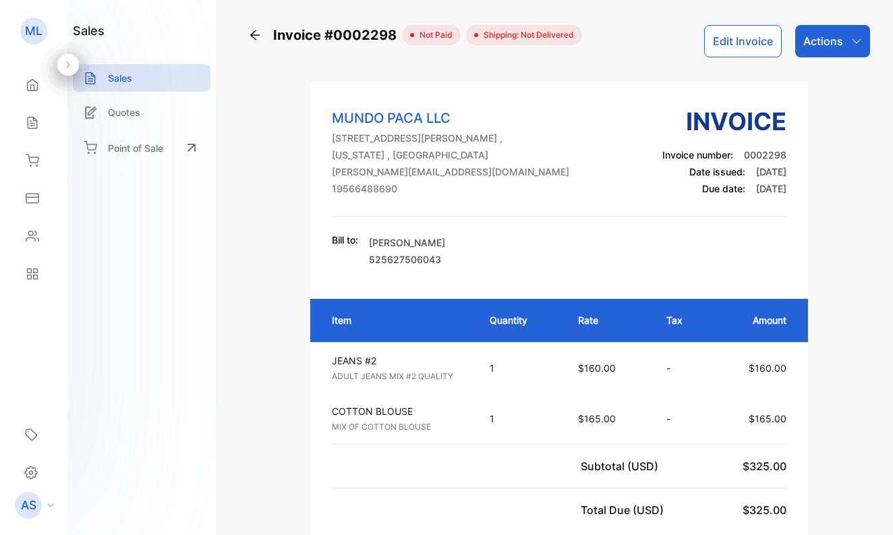  I want to click on a: Sales, so click(142, 78).